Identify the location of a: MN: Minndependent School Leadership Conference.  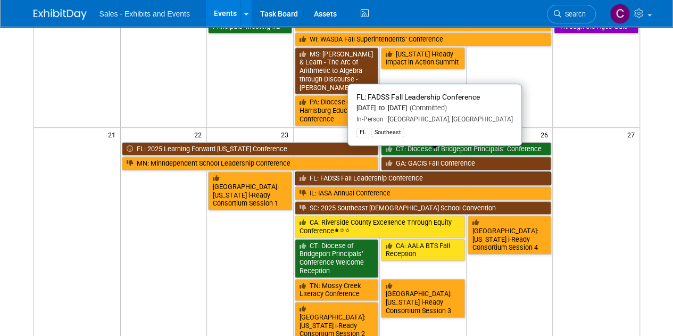
(250, 163).